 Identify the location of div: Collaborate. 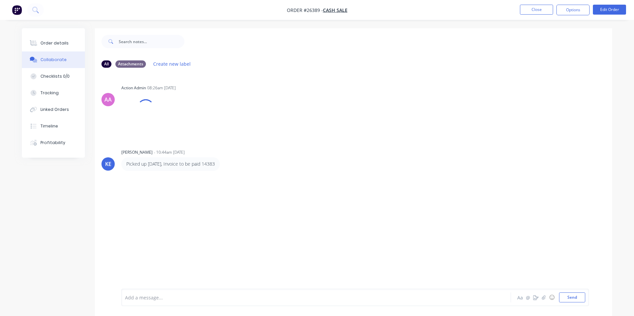
(53, 60).